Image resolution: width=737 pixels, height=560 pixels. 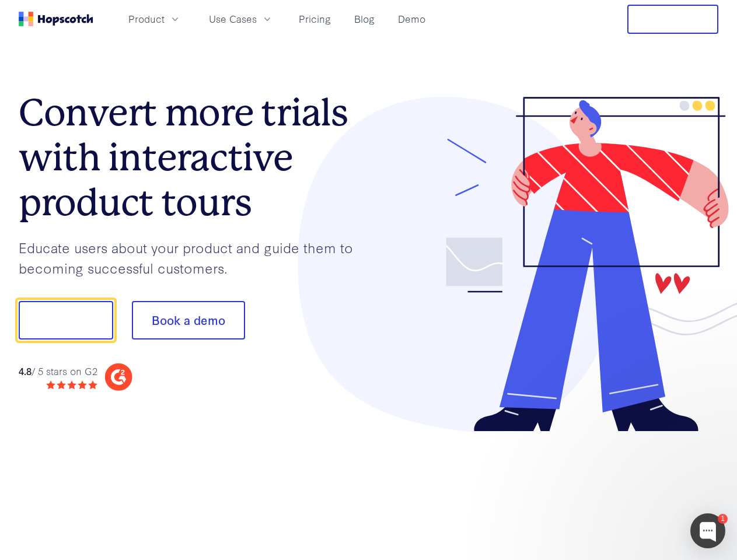 I want to click on div: / 5 stars on G2, so click(x=58, y=371).